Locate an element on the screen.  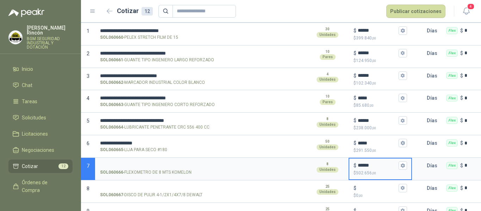
button: $$502.656,00 is located at coordinates (403, 165).